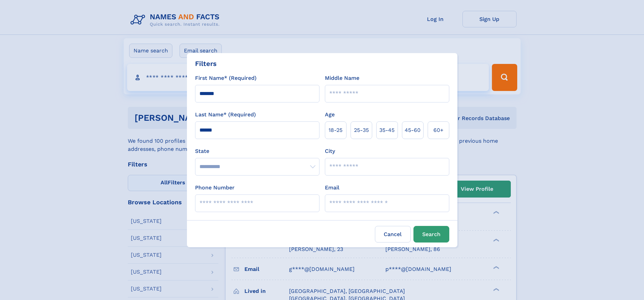 Image resolution: width=644 pixels, height=300 pixels. What do you see at coordinates (336, 131) in the screenshot?
I see `span: 18‑25` at bounding box center [336, 131].